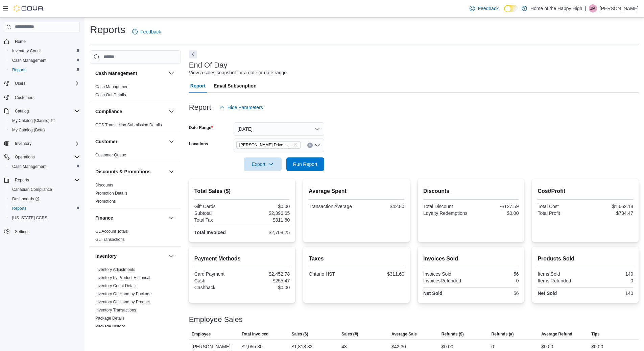  I want to click on span: Cash Management, so click(112, 86).